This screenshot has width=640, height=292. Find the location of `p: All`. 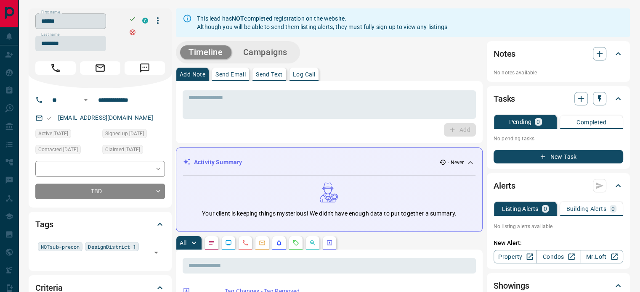

p: All is located at coordinates (183, 243).